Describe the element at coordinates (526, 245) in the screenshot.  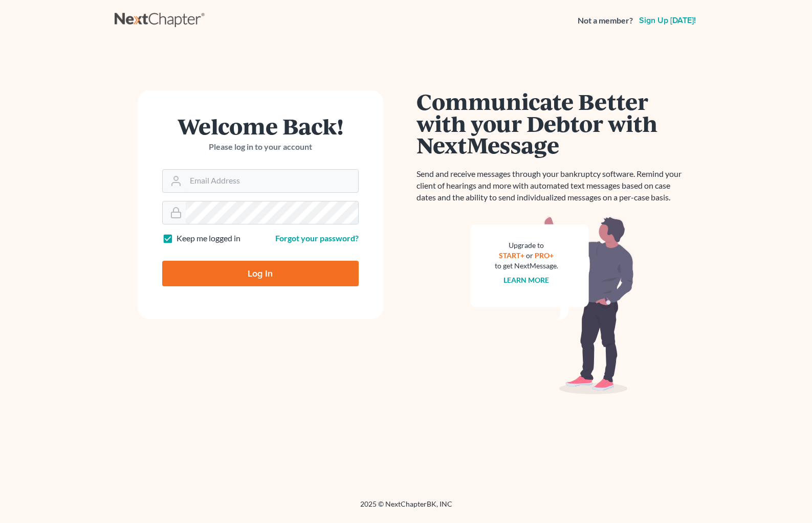
I see `div: Upgrade to` at that location.